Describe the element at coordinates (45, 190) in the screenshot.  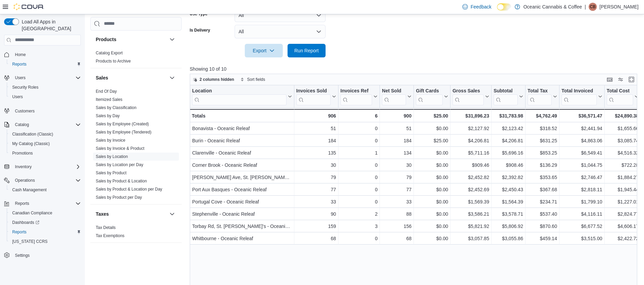
I see `button: Cash Management` at that location.